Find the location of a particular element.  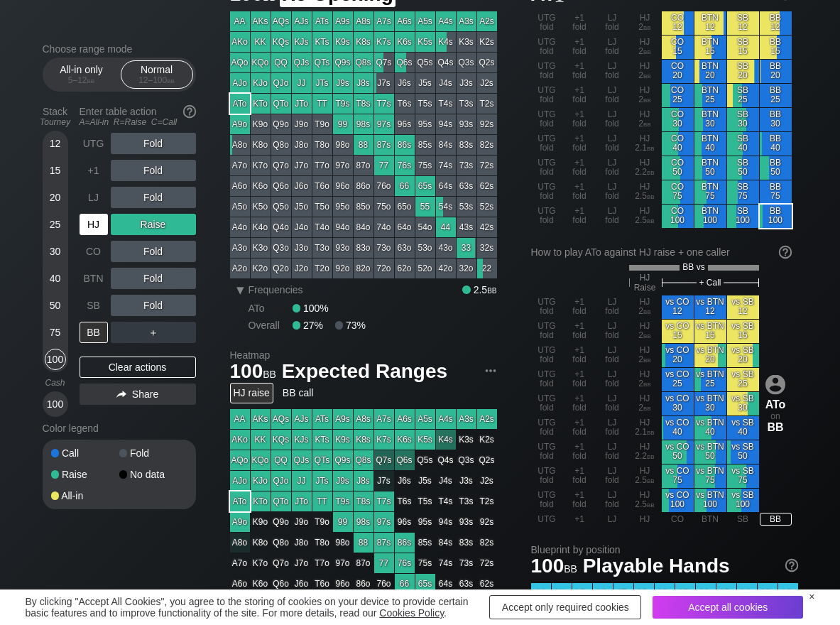

div: SB 50 is located at coordinates (742, 167).